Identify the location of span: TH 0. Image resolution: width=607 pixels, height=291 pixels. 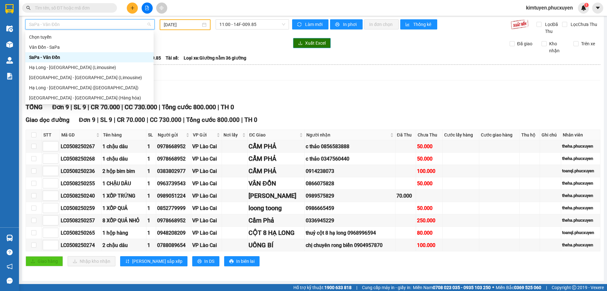
(251, 120).